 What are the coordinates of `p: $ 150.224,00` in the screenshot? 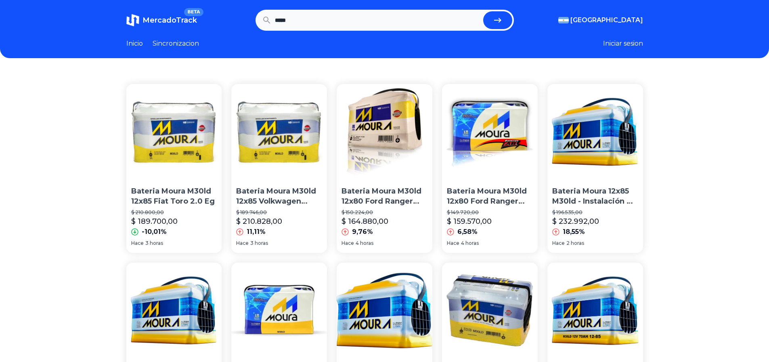 It's located at (385, 212).